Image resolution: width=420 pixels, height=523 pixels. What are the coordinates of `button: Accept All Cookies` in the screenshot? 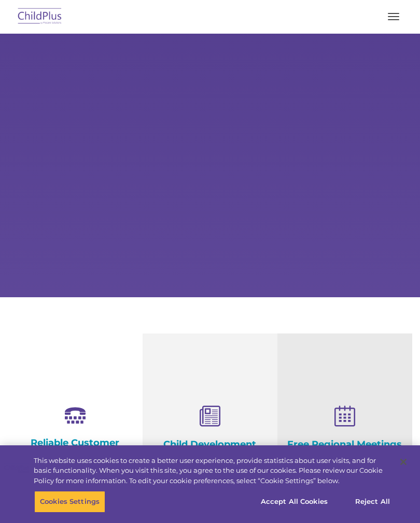 It's located at (294, 502).